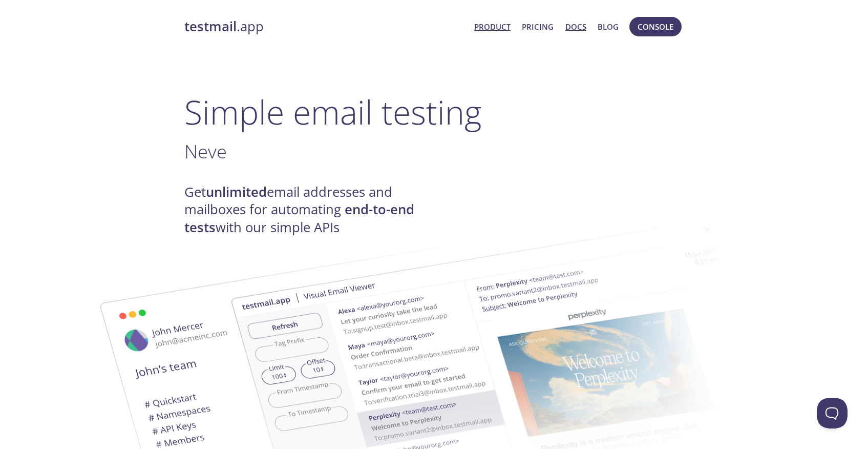 The height and width of the screenshot is (449, 868). I want to click on a: Blog, so click(608, 27).